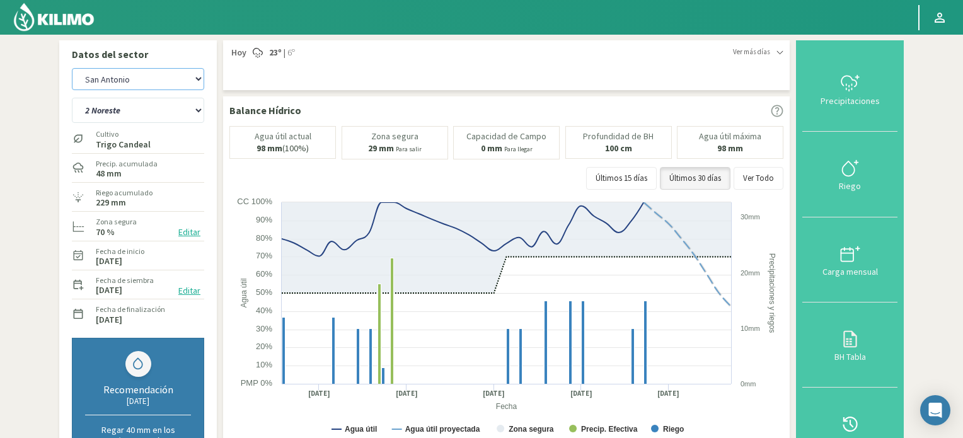  What do you see at coordinates (506, 136) in the screenshot?
I see `p: Capacidad de Campo` at bounding box center [506, 136].